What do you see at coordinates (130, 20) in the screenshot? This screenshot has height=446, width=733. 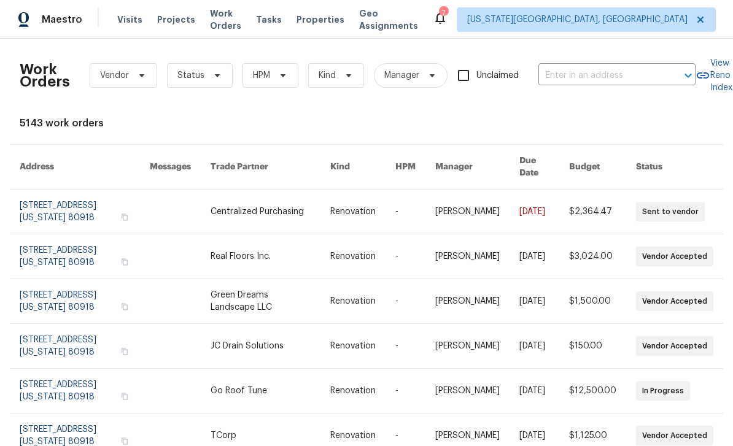 I see `span: Visits` at bounding box center [130, 20].